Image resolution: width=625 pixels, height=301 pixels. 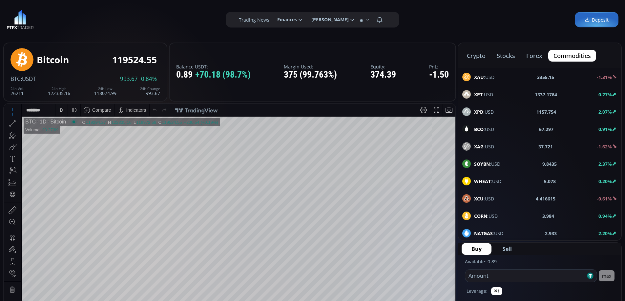 What do you see at coordinates (604, 77) in the screenshot?
I see `b: -1.31%` at bounding box center [604, 77].